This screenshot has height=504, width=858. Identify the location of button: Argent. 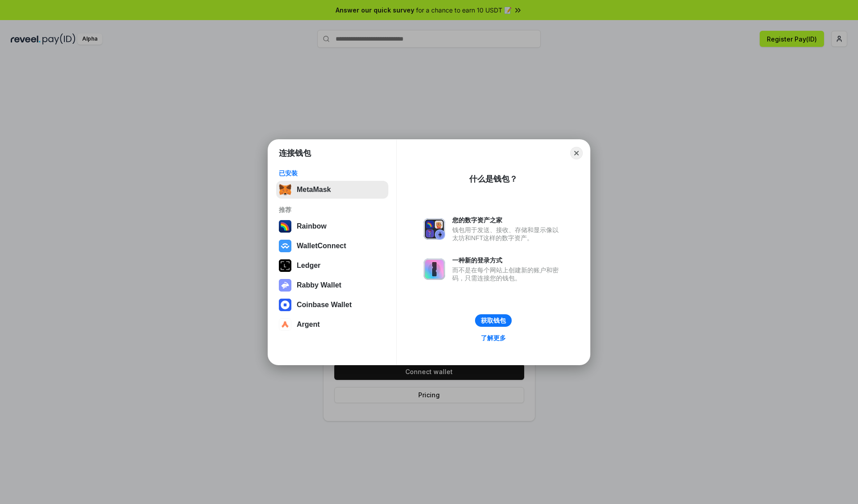
(332, 324).